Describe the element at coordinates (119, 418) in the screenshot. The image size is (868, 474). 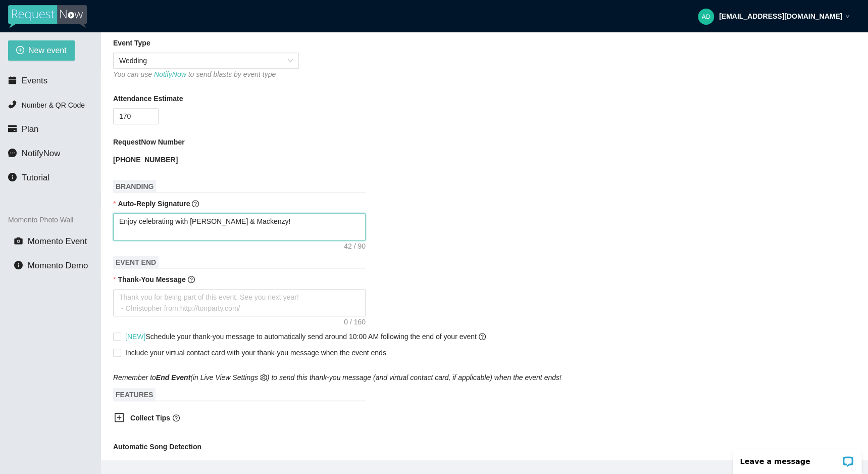
I see `span: plus-square` at that location.